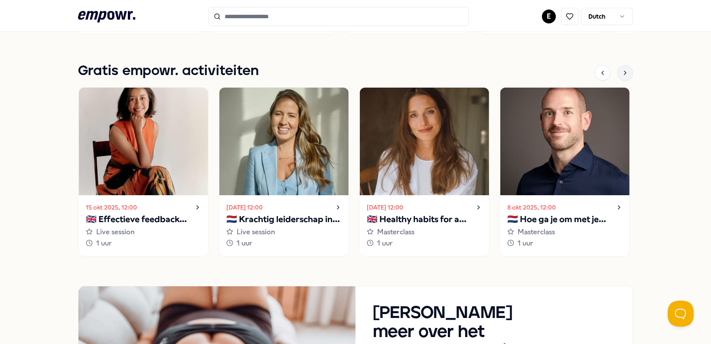 Image resolution: width=711 pixels, height=344 pixels. What do you see at coordinates (424, 219) in the screenshot?
I see `p: 🇬🇧 Healthy habits for a stress-free start to the year` at bounding box center [424, 219].